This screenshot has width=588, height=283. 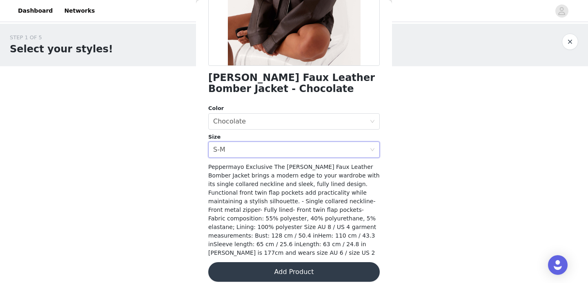 What do you see at coordinates (61, 49) in the screenshot?
I see `h1: Select your styles!` at bounding box center [61, 49].